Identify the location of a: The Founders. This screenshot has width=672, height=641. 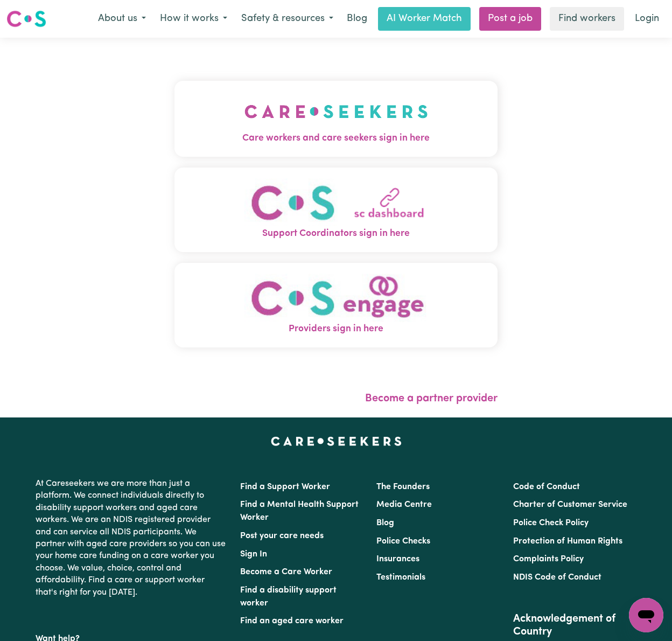
(403, 487).